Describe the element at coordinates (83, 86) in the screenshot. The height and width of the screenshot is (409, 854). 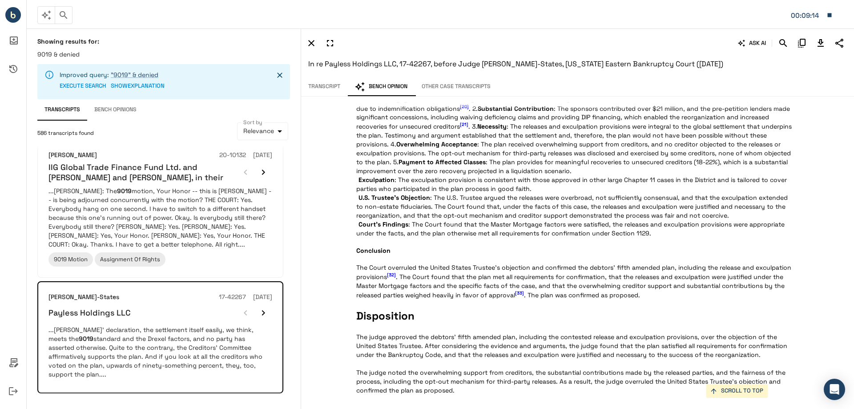
I see `button: EXECUTE SEARCH` at that location.